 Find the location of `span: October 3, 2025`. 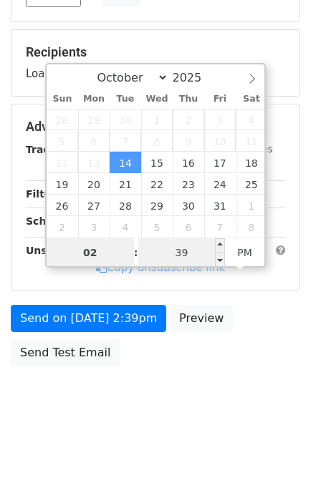

span: October 3, 2025 is located at coordinates (220, 120).